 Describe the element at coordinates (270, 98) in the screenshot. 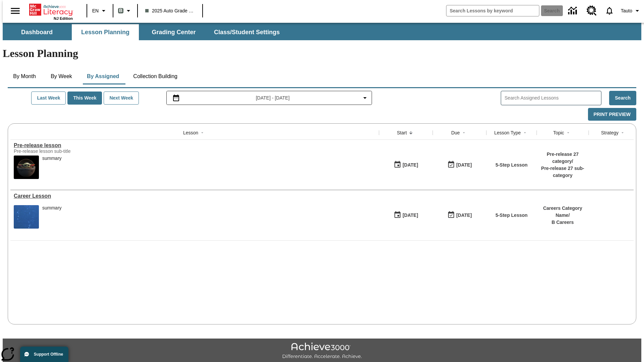

I see `button: Select the date range menu item` at that location.